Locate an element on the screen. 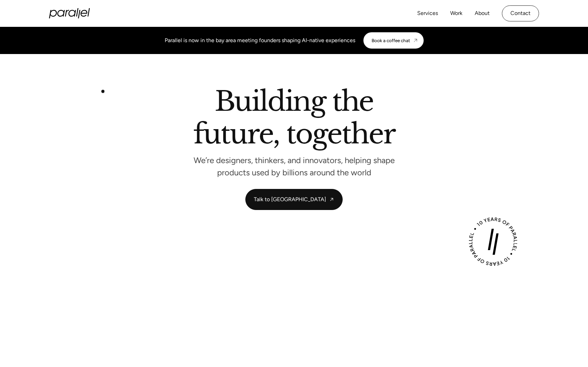 The image size is (588, 367). div: Parallel is now in the bay area meeting founders shaping AI-native experiences is located at coordinates (260, 40).